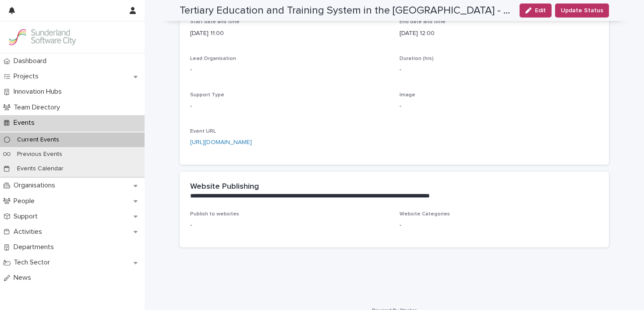 The image size is (644, 310). Describe the element at coordinates (213, 59) in the screenshot. I see `span: Lead Organisation` at that location.